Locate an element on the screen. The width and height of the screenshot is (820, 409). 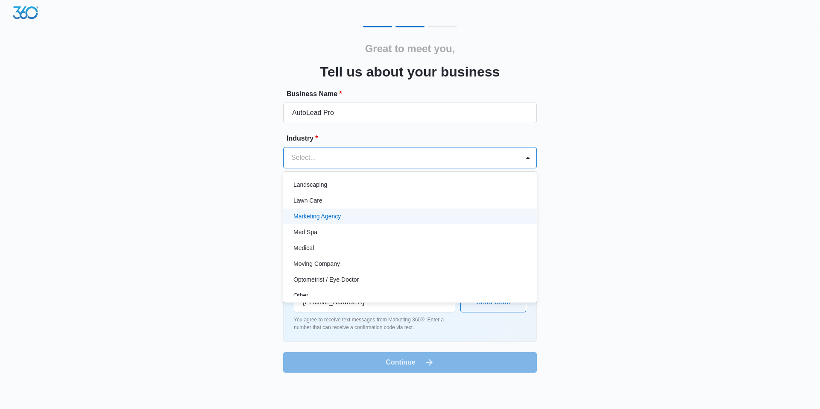
h2: Great to meet you, is located at coordinates (410, 49).